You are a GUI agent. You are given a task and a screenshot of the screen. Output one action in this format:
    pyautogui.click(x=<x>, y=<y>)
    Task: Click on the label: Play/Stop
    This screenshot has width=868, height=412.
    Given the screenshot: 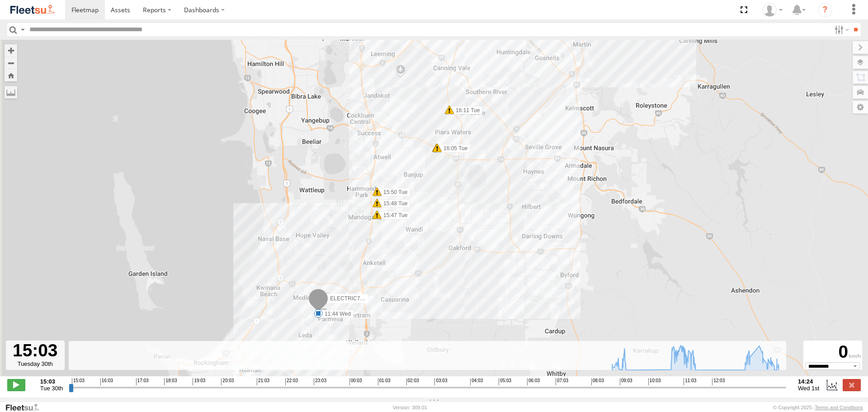 What is the action you would take?
    pyautogui.click(x=16, y=385)
    